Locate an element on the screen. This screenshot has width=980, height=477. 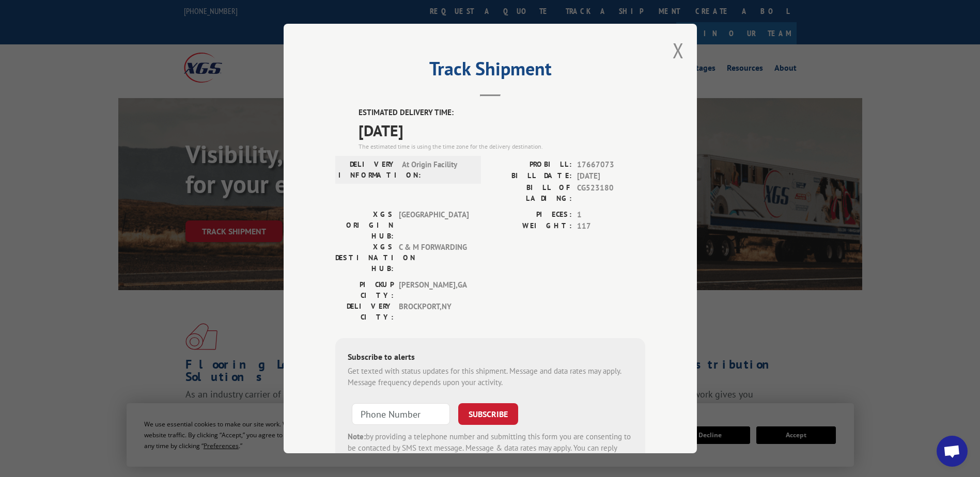
button: SUBSCRIBE is located at coordinates (488, 414).